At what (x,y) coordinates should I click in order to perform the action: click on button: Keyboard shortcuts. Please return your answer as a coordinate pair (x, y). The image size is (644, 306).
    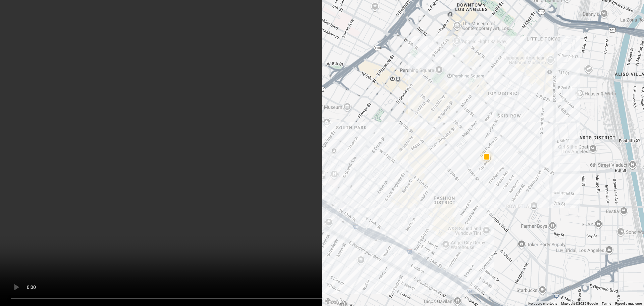
    Looking at the image, I should click on (543, 304).